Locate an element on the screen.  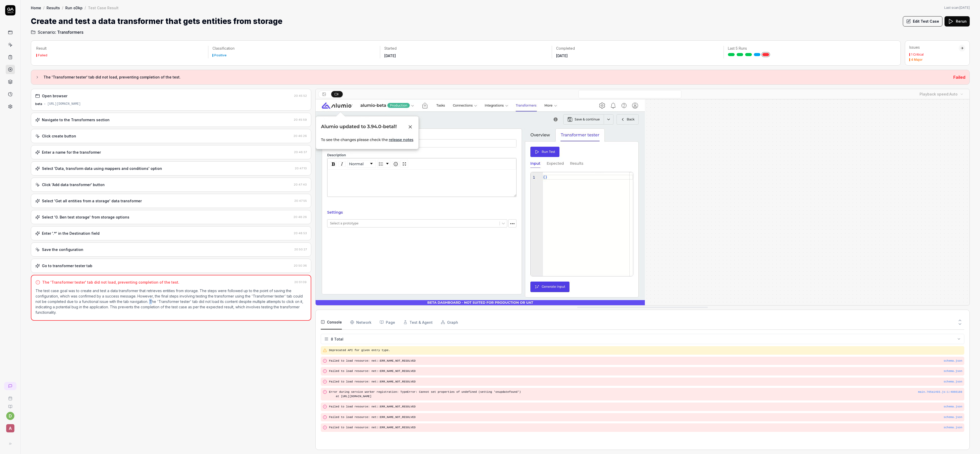
button: Test & Agent is located at coordinates (418, 322).